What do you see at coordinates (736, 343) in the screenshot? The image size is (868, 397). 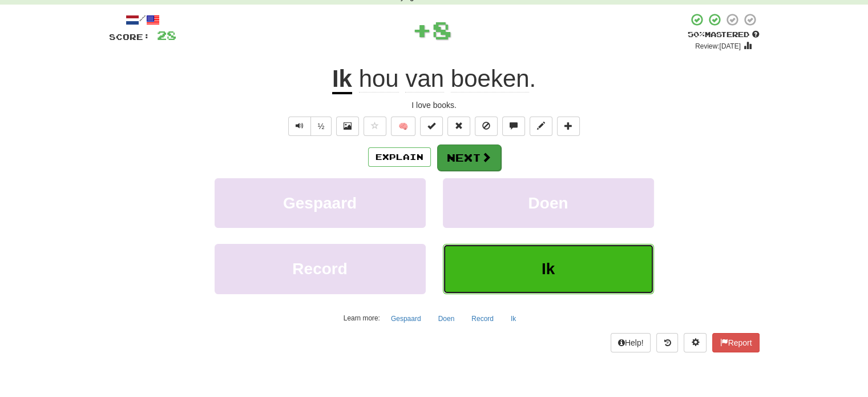 I see `button: Report` at bounding box center [736, 343].